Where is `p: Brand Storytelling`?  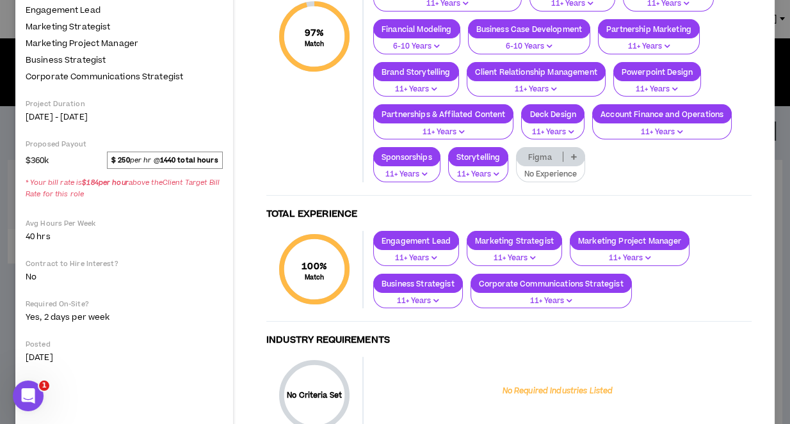 p: Brand Storytelling is located at coordinates (416, 72).